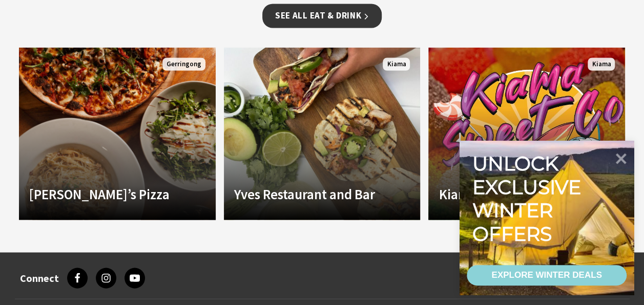 Image resolution: width=644 pixels, height=305 pixels. Describe the element at coordinates (512, 194) in the screenshot. I see `h4: Kiama Sweet Company` at that location.